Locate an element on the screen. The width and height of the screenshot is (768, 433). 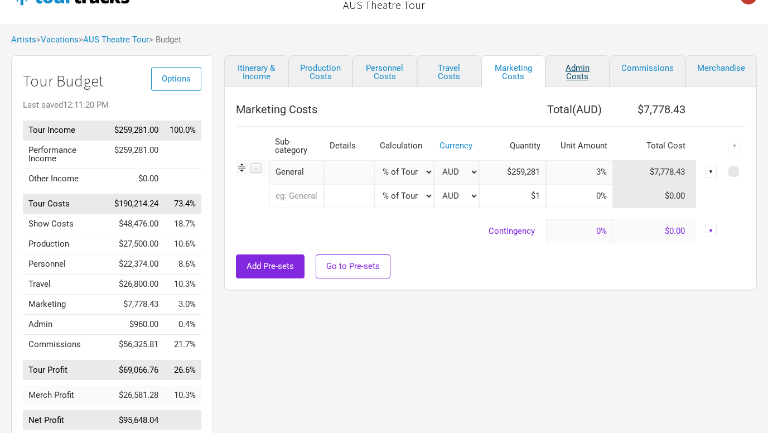
td: Production is located at coordinates (66, 244).